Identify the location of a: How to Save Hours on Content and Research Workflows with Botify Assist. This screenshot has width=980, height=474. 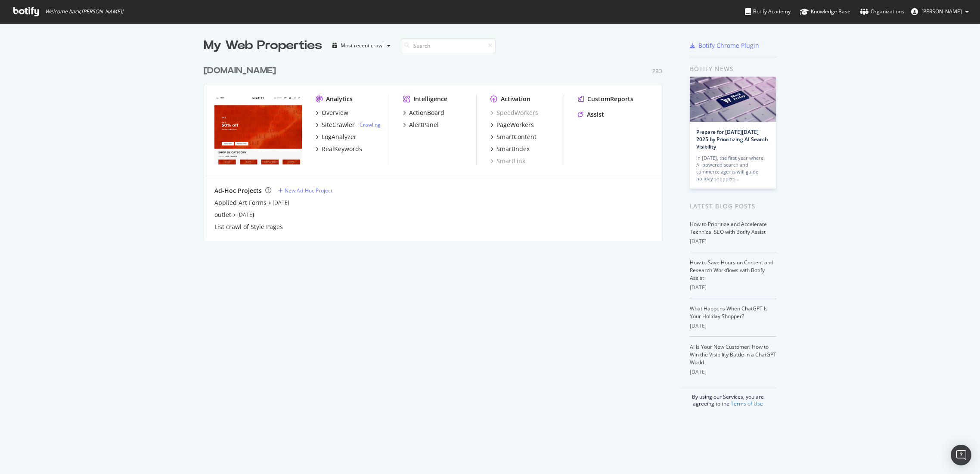
(731, 270).